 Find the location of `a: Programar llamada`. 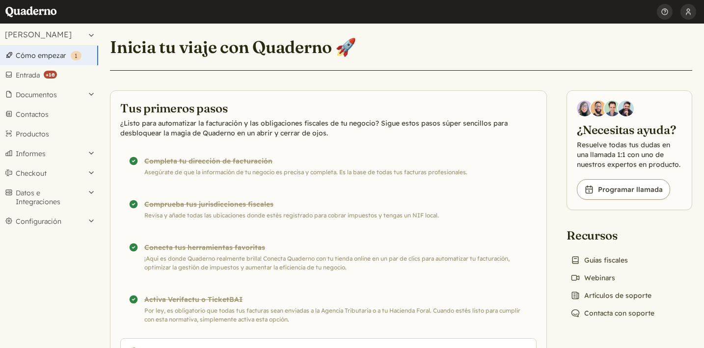

a: Programar llamada is located at coordinates (623, 189).